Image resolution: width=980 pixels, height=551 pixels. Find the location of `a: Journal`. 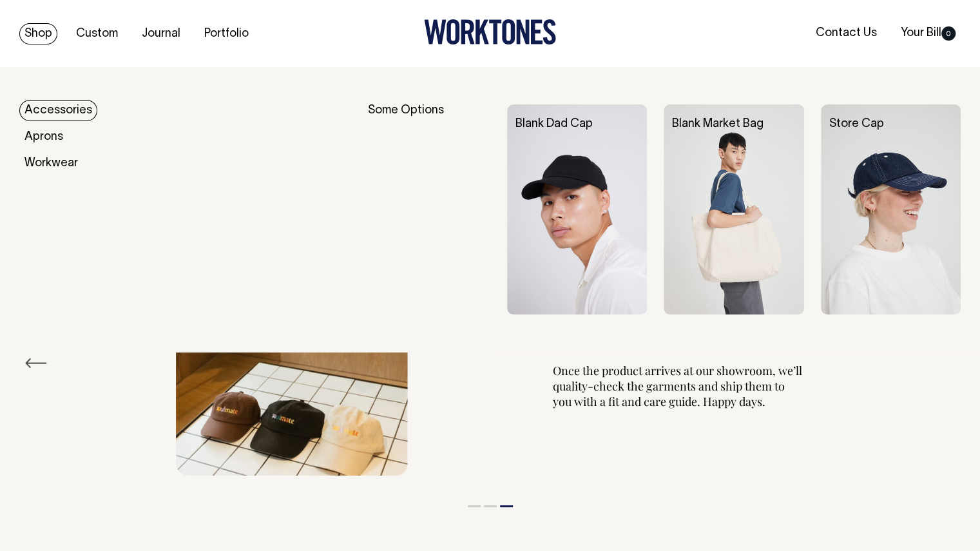

a: Journal is located at coordinates (161, 34).